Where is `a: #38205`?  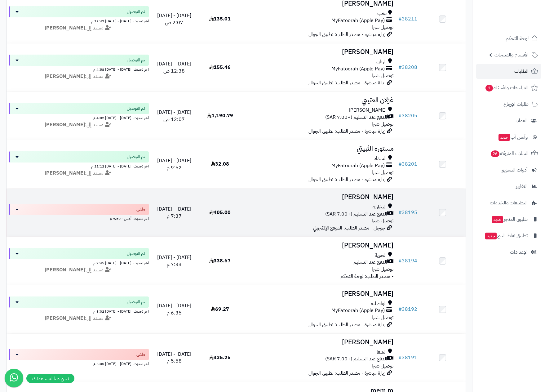
a: #38205 is located at coordinates (408, 116).